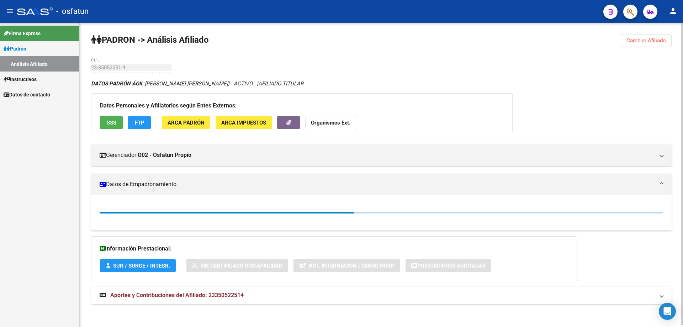 This screenshot has height=327, width=683. I want to click on mat-expansion-panel-header: Aportes y Contribuciones del Afiliado: 23350522514, so click(381, 295).